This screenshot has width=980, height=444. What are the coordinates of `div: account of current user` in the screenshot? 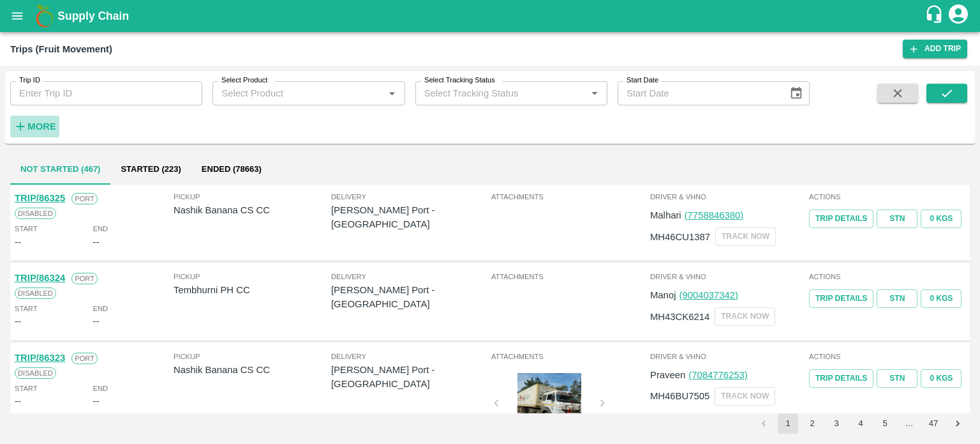 It's located at (959, 16).